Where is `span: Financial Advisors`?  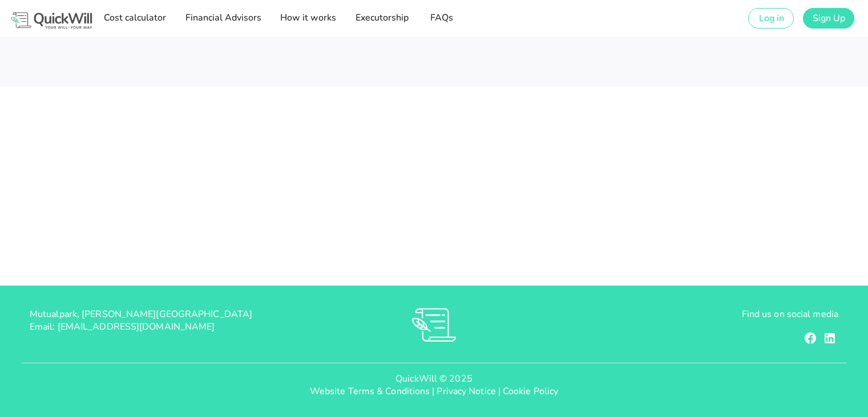 span: Financial Advisors is located at coordinates (222, 18).